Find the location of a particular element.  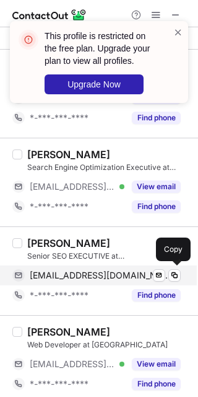

button: Upgrade Now is located at coordinates (94, 84).